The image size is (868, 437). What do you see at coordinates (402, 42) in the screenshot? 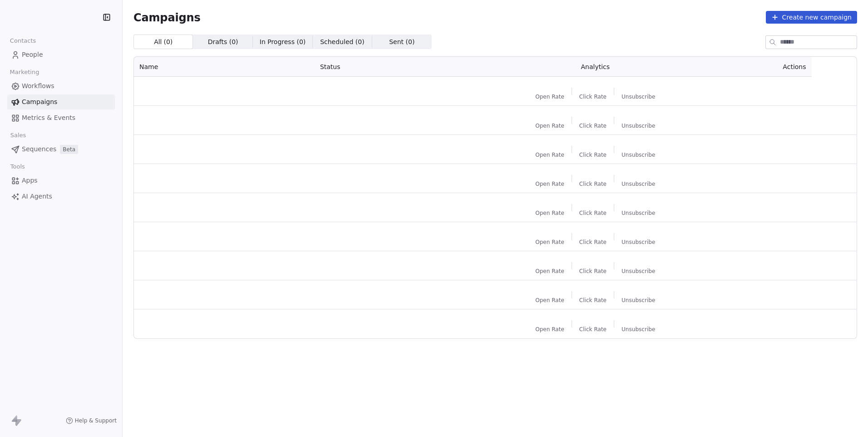
I see `span: Sent ( 0 )` at bounding box center [402, 42].